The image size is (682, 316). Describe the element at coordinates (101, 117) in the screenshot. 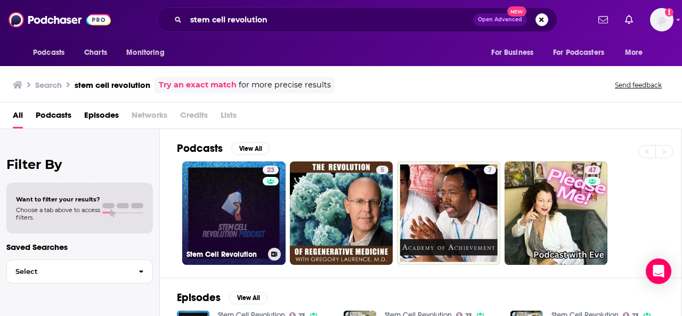

I see `a: Episodes` at that location.